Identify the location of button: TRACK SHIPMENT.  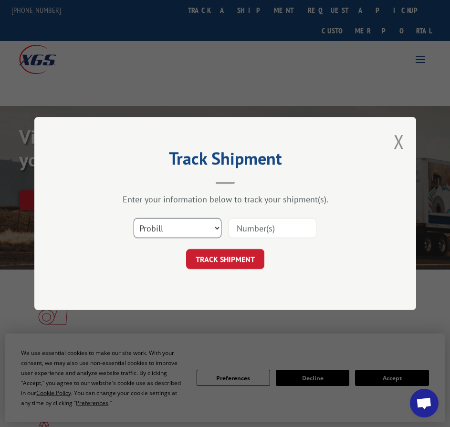
(225, 259).